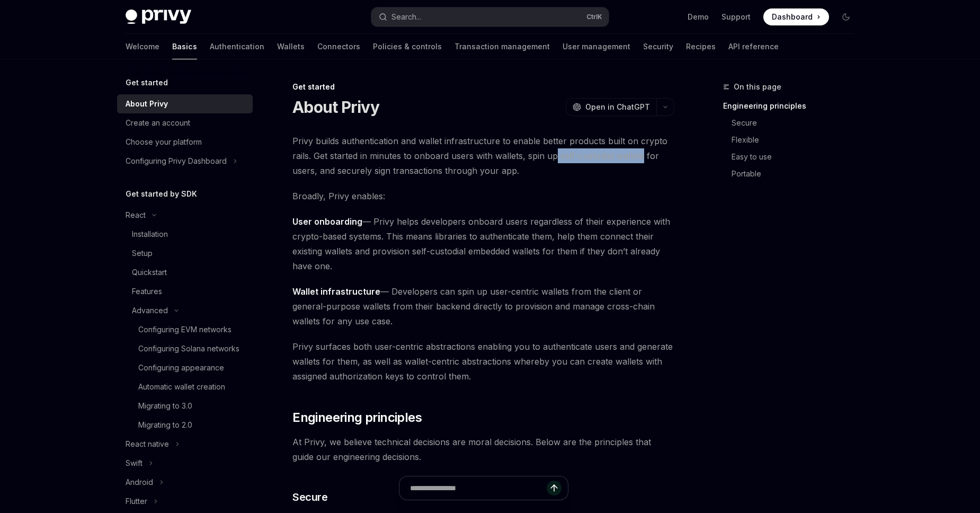  I want to click on input: Ask a question..., so click(479, 488).